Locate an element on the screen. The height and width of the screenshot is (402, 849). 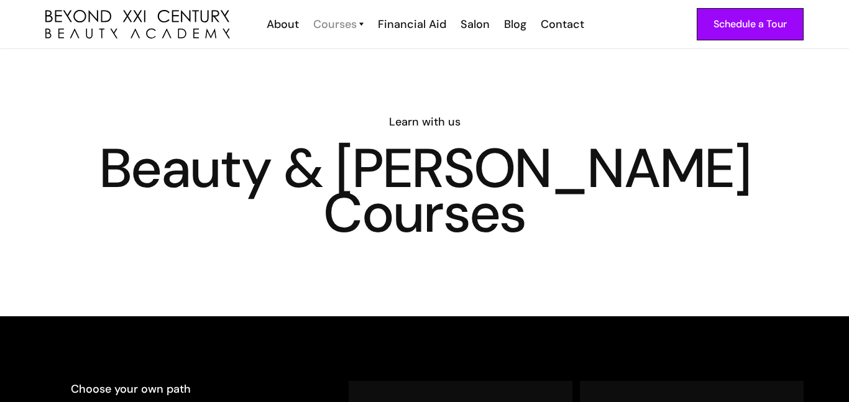
div: Blog is located at coordinates (516, 24).